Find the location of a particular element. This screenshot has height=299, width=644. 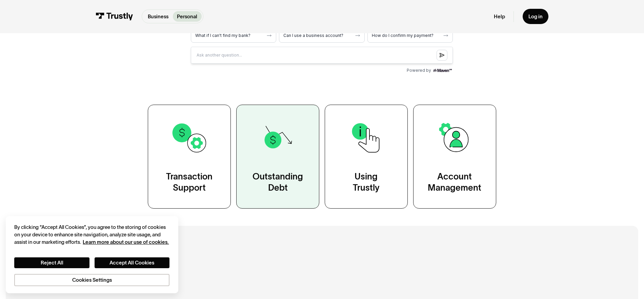

a: Personal is located at coordinates (187, 16).